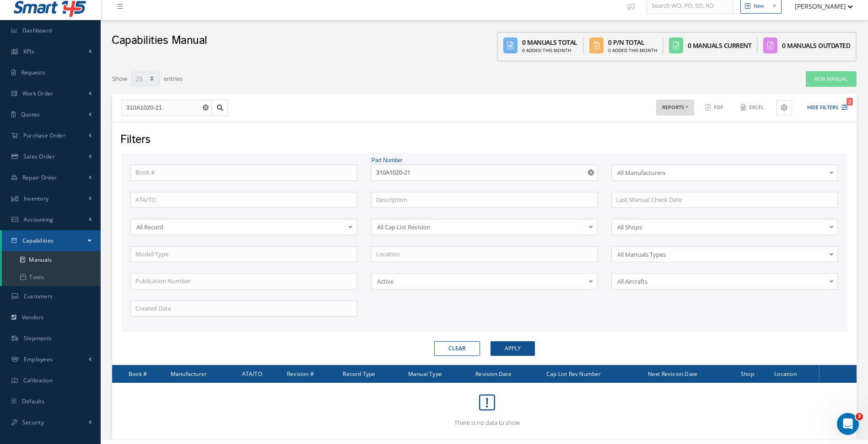  I want to click on span: All Manufacturers, so click(720, 173).